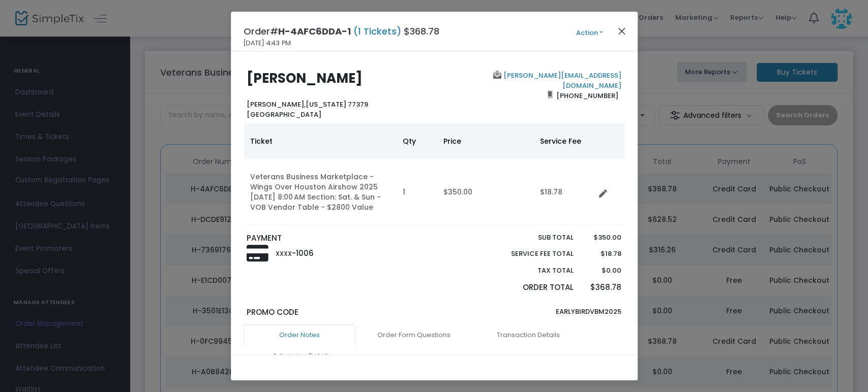  Describe the element at coordinates (300, 335) in the screenshot. I see `a: Order Notes` at that location.